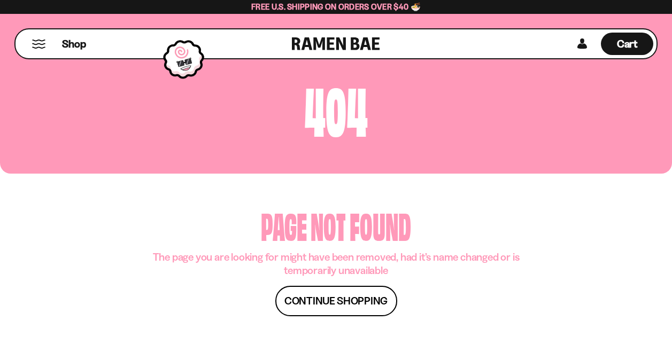  What do you see at coordinates (74, 44) in the screenshot?
I see `span: Shop` at bounding box center [74, 44].